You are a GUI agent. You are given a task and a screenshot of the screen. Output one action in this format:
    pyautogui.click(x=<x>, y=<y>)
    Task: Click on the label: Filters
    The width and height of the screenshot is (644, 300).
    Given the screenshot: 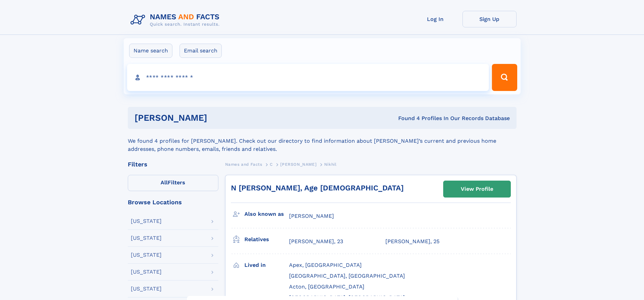 What is the action you would take?
    pyautogui.click(x=173, y=183)
    